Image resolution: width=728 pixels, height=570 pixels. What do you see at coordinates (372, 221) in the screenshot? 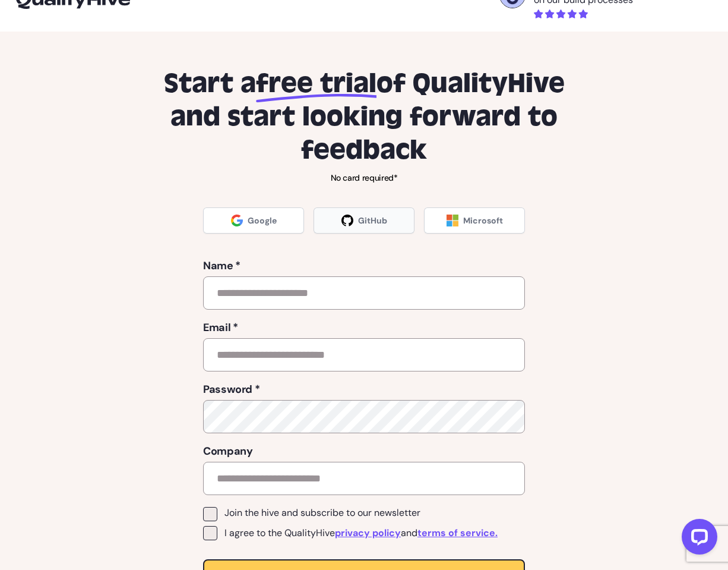
I see `span: GitHub` at bounding box center [372, 221].